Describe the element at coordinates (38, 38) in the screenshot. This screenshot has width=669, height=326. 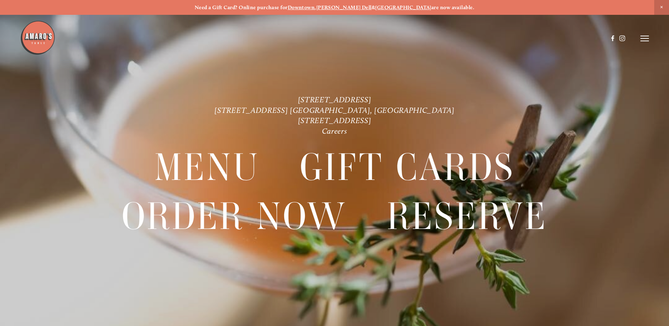
I see `img: Amaro's Table` at that location.